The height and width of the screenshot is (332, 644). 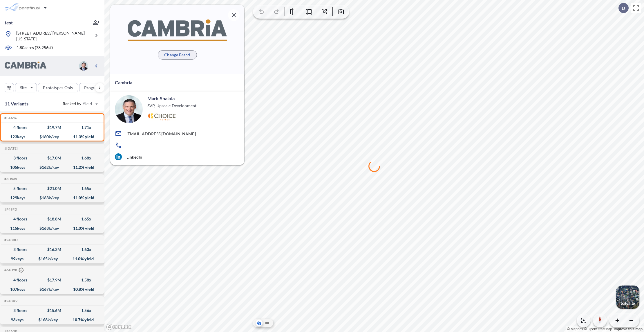 What do you see at coordinates (119, 327) in the screenshot?
I see `a: Mapbox homepage` at bounding box center [119, 327].